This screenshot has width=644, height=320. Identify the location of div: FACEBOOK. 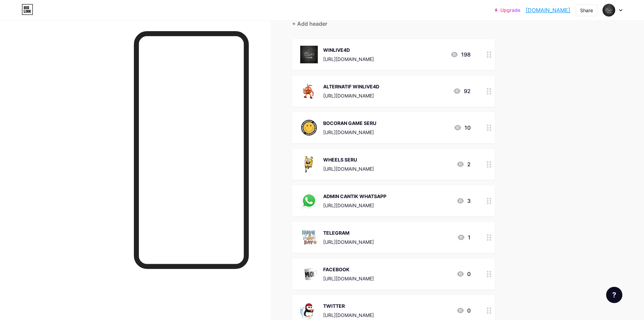
(349, 269).